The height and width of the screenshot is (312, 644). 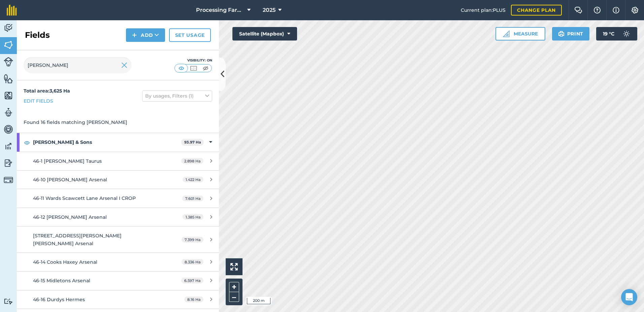 I want to click on span: 6.597 Ha, so click(x=193, y=280).